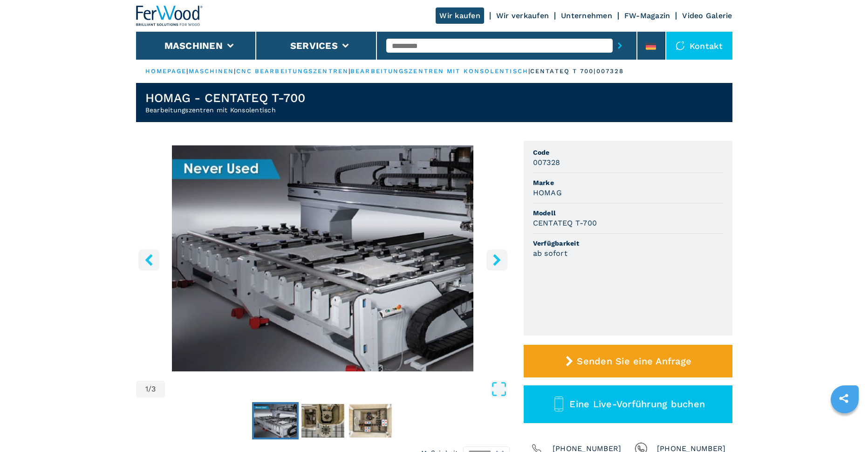 This screenshot has width=868, height=452. Describe the element at coordinates (707, 16) in the screenshot. I see `a: Video Galerie` at that location.